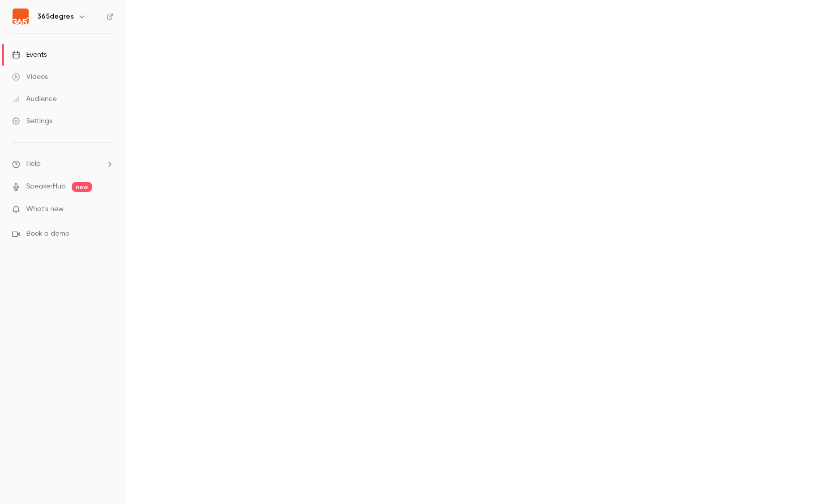 This screenshot has height=504, width=837. What do you see at coordinates (47, 234) in the screenshot?
I see `span: Book a demo` at bounding box center [47, 234].